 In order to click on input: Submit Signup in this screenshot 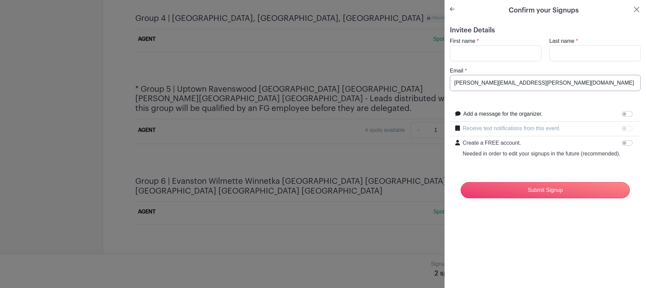, I will do `click(545, 190)`.